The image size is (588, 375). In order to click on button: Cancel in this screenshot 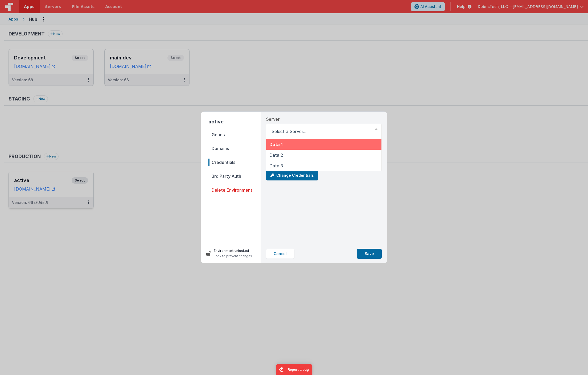, I will do `click(280, 254)`.